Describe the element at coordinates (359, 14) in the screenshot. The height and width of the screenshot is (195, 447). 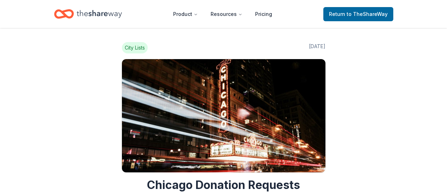
I see `span: Return` at that location.